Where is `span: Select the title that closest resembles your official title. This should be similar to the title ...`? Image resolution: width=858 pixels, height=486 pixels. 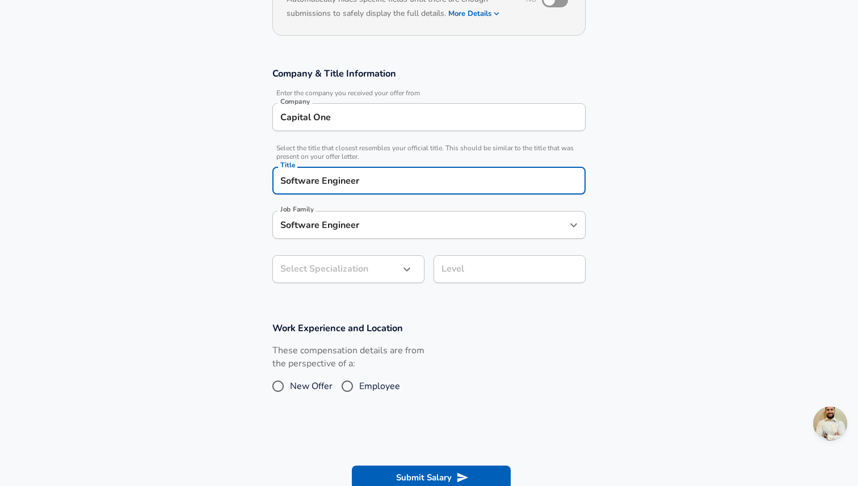
span: Select the title that closest resembles your official title. This should be similar to the title ... is located at coordinates (429, 153).